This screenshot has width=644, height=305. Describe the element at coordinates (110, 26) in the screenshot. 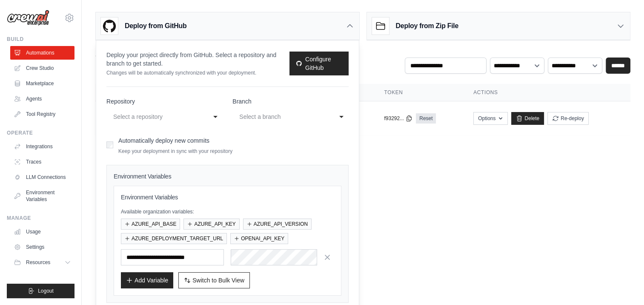

I see `img: GitHub Logo` at that location.